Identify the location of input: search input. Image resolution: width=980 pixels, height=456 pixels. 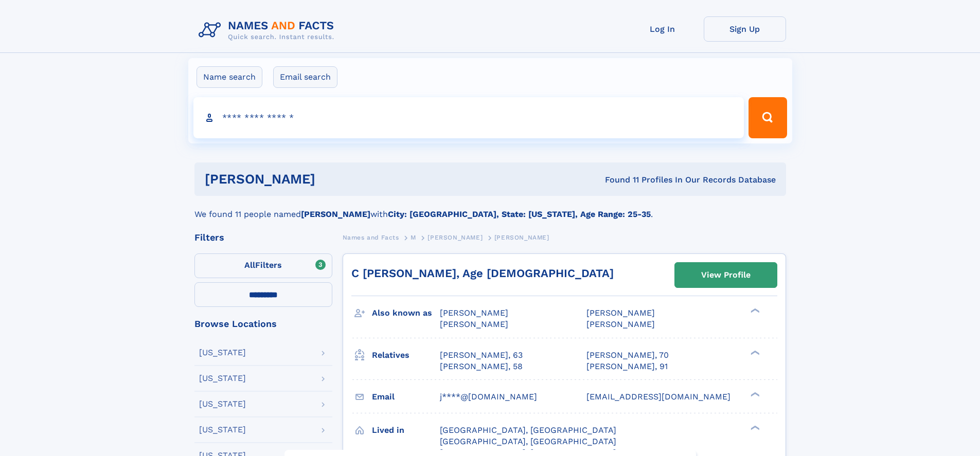
(469, 118).